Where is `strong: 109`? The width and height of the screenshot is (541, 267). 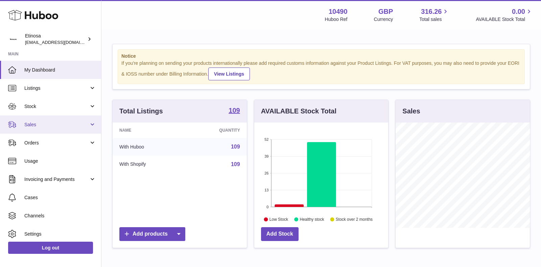
strong: 109 is located at coordinates (234, 110).